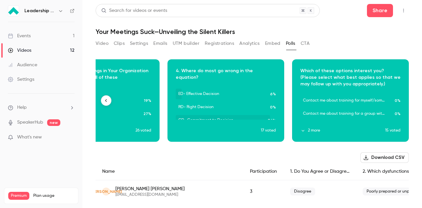  What do you see at coordinates (54, 196) in the screenshot?
I see `span: Plan usage` at bounding box center [54, 196].